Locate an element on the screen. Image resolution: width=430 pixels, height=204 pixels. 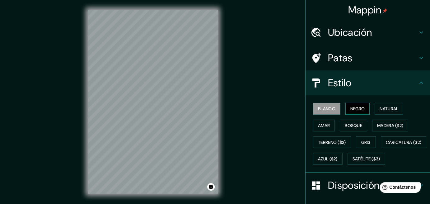
font: Estilo is located at coordinates (339, 83).